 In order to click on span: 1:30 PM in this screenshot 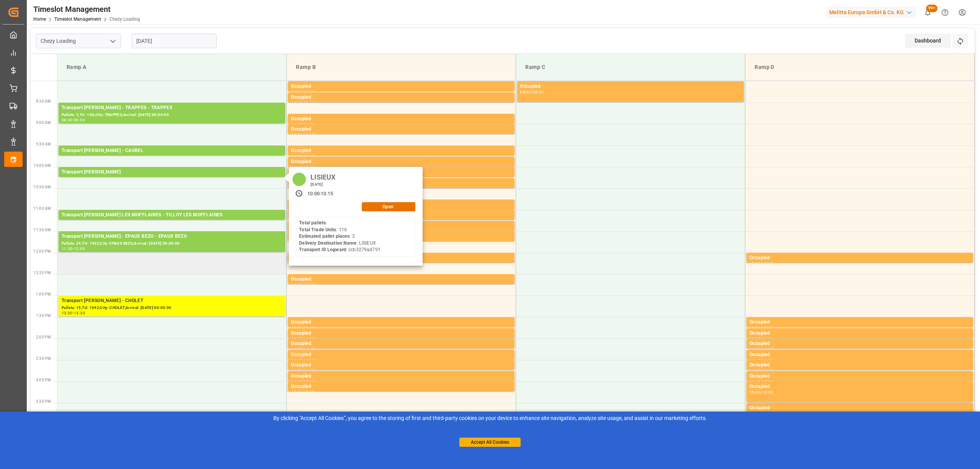, I will do `click(43, 315)`.